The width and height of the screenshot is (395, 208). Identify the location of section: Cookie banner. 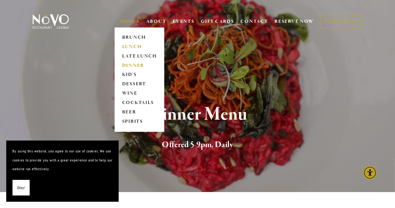
(62, 171).